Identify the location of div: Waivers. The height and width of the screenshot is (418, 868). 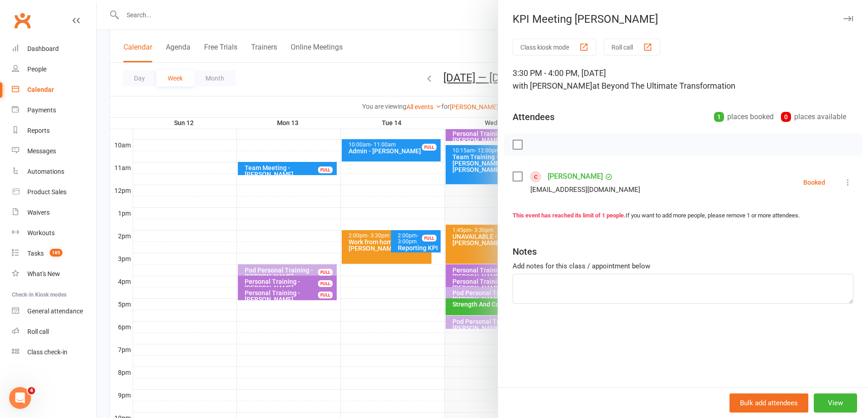
(38, 213).